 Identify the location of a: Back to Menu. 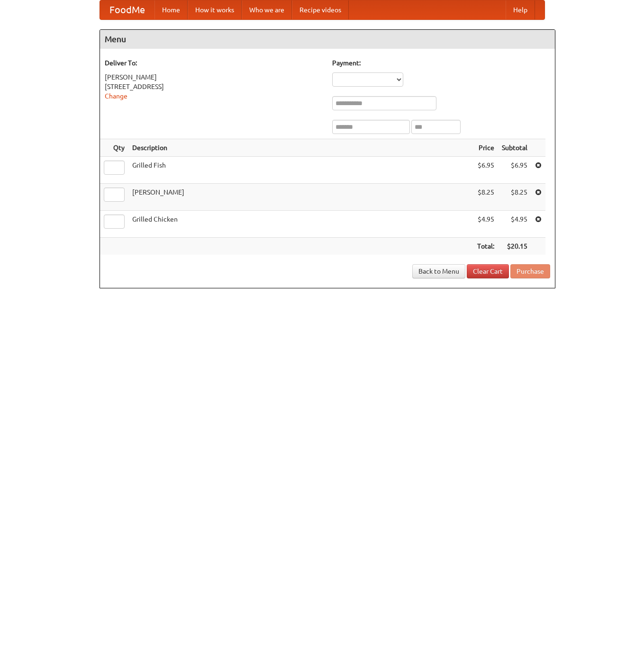
(439, 272).